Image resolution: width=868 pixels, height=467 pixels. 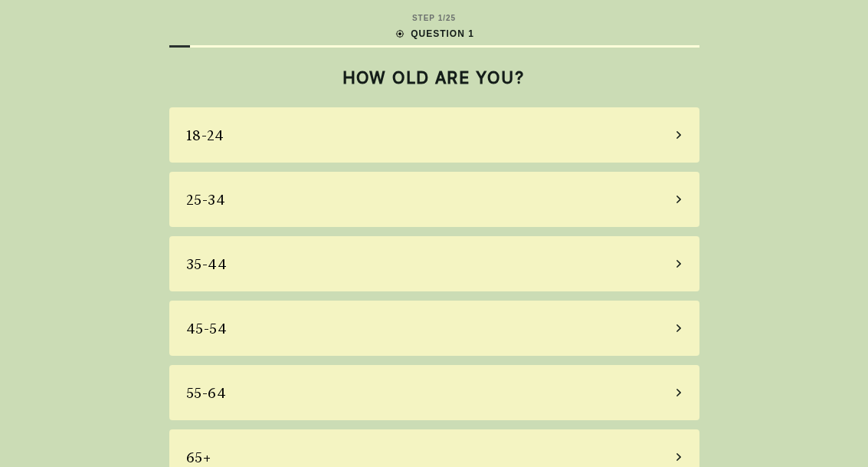 What do you see at coordinates (207, 328) in the screenshot?
I see `div: 45-54` at bounding box center [207, 328].